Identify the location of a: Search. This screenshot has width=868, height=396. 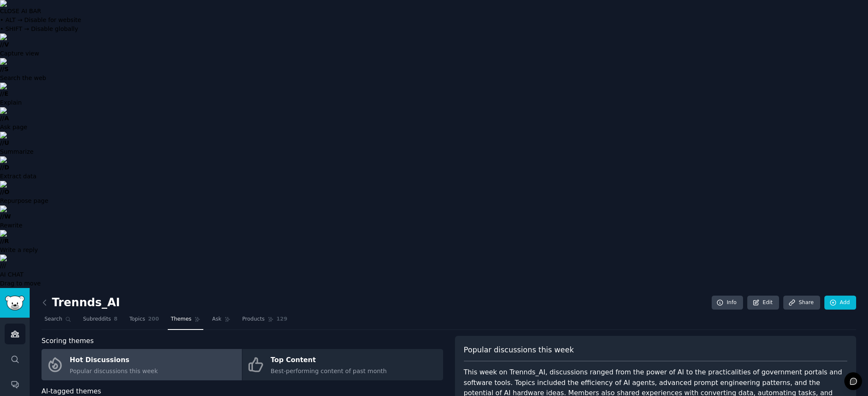
(58, 321).